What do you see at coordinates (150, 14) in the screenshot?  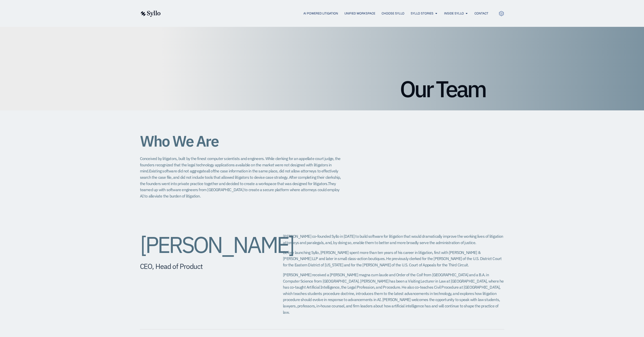 I see `img: syllo` at bounding box center [150, 14].